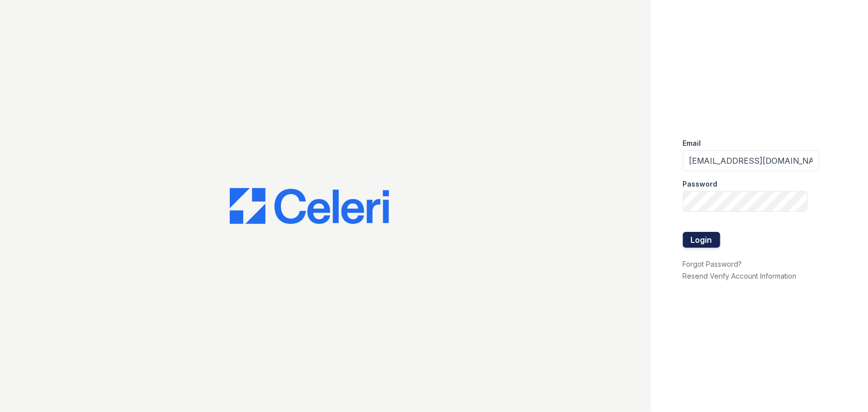 This screenshot has width=868, height=412. I want to click on label: Password, so click(701, 184).